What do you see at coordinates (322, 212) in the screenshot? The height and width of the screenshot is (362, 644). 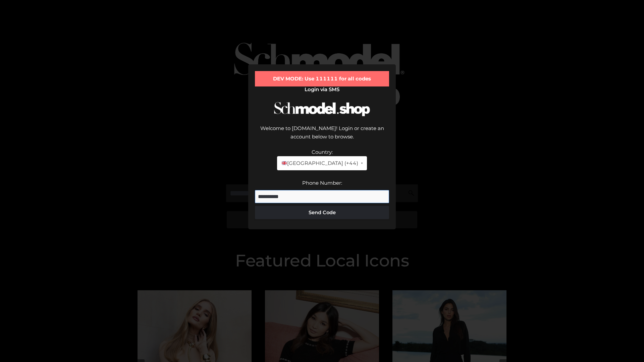 I see `button: Send Code` at bounding box center [322, 212].